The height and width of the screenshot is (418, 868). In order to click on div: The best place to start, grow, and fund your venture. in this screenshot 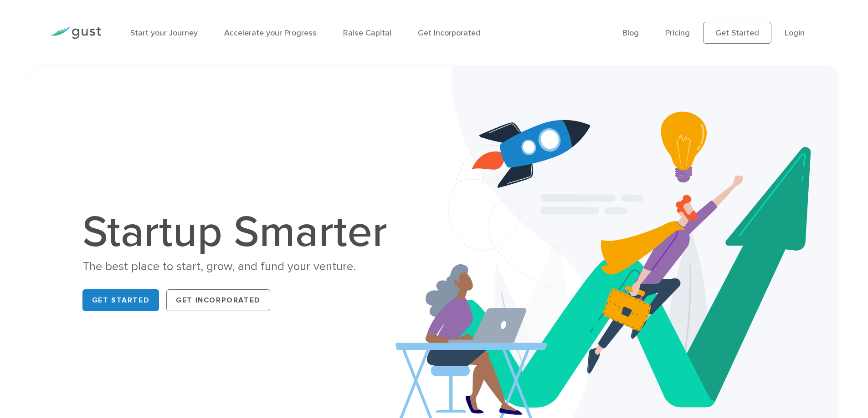, I will do `click(240, 267)`.